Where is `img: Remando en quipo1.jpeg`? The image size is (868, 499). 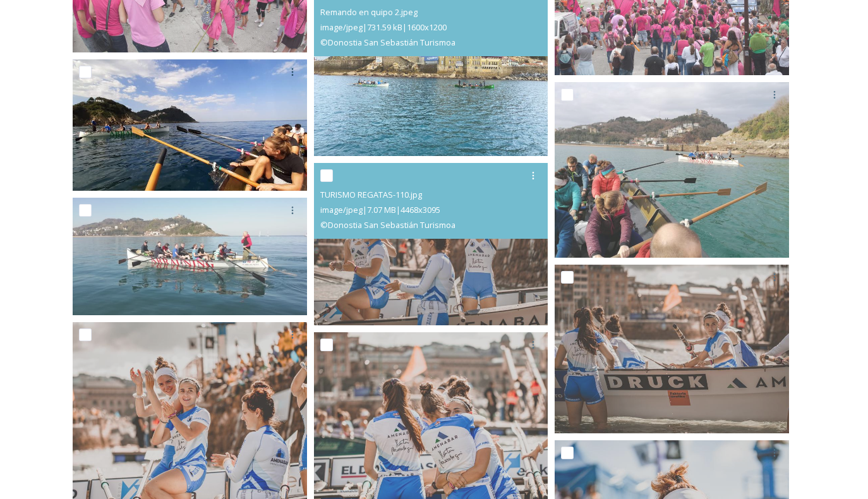 img: Remando en quipo1.jpeg is located at coordinates (672, 170).